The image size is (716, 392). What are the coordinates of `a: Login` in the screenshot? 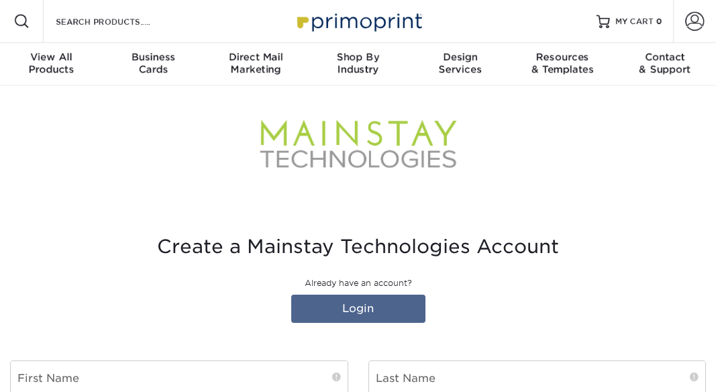 It's located at (358, 309).